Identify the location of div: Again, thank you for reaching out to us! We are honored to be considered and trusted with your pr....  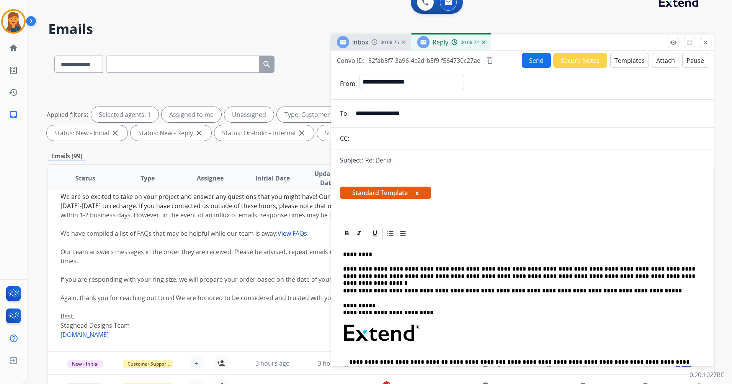
(319, 298).